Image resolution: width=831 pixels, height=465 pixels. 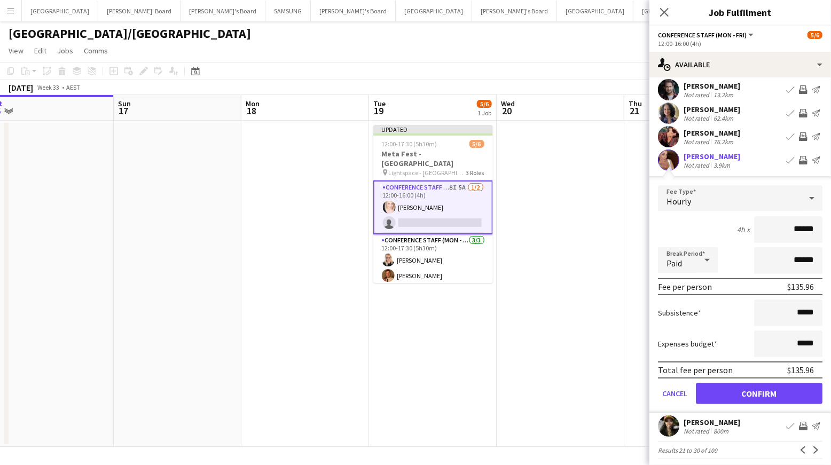 I want to click on div: Total fee per person, so click(x=695, y=370).